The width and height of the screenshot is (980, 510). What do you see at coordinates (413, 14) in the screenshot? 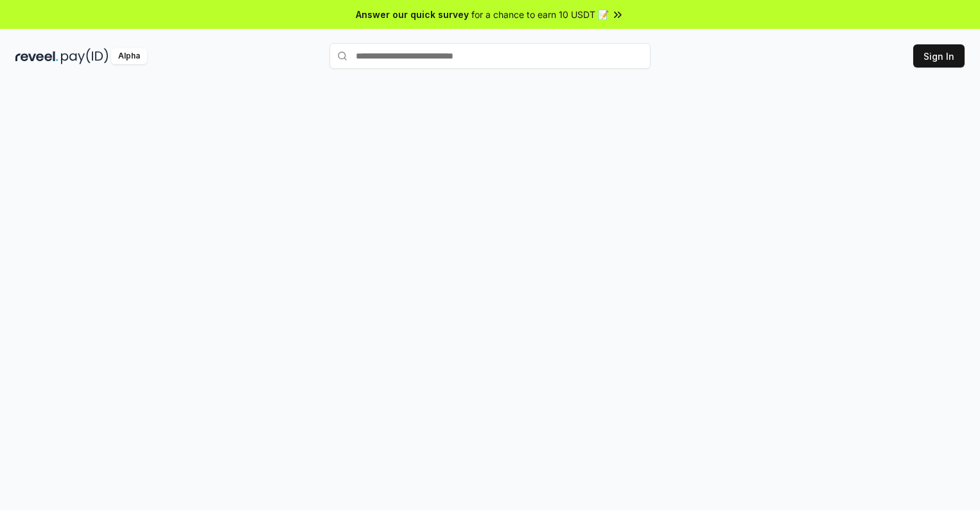
I see `span: Answer our quick survey` at bounding box center [413, 14].